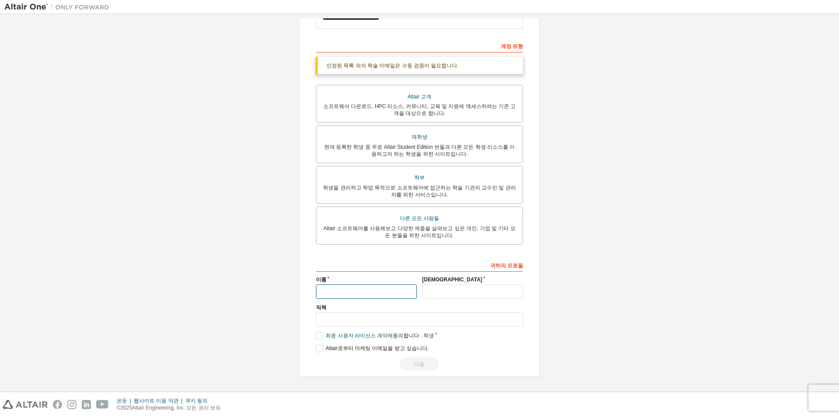  What do you see at coordinates (177, 407) in the screenshot?
I see `font: Altair Engineering, Inc. 모든 권리 보유.` at bounding box center [177, 407].